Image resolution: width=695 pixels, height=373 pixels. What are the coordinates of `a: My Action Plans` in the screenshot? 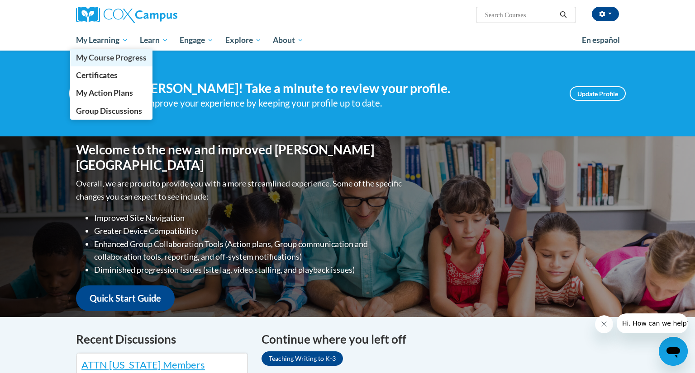 It's located at (111, 93).